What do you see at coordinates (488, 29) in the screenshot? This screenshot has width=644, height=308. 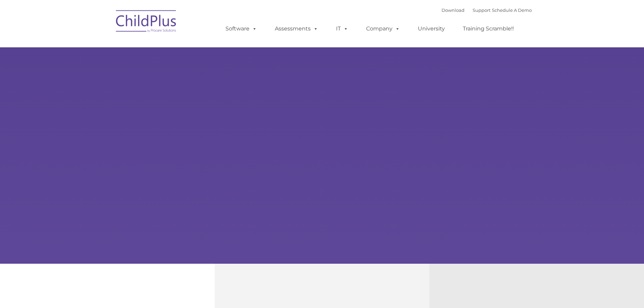 I see `a: Training Scramble!!` at bounding box center [488, 29].